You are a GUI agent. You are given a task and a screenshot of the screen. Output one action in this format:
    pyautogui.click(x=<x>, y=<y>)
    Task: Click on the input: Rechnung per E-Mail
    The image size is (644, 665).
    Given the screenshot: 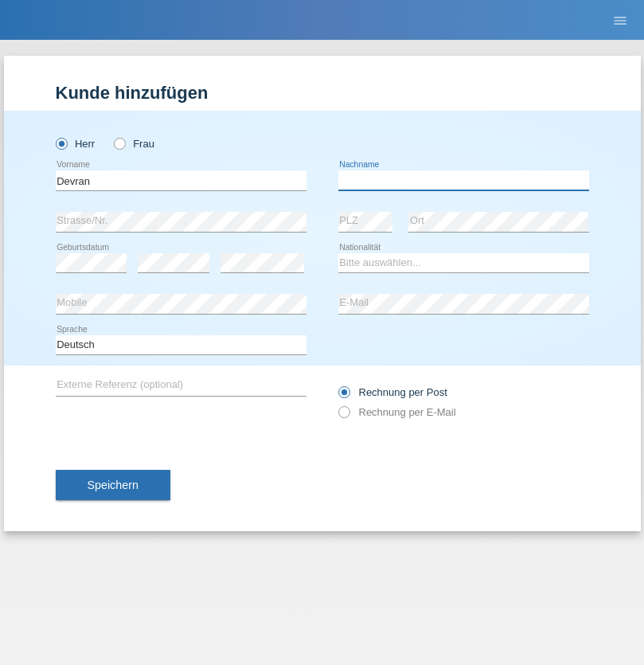 What is the action you would take?
    pyautogui.click(x=343, y=416)
    